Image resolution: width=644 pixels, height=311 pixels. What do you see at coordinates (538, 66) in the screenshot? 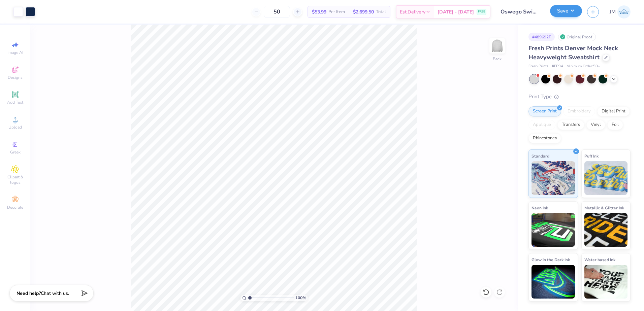
I see `span: Fresh Prints` at bounding box center [538, 66].